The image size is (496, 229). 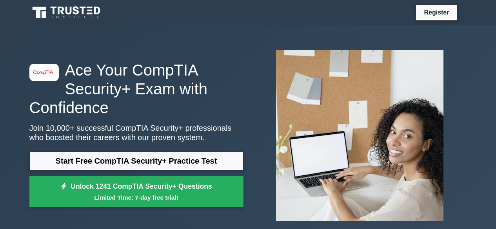 What do you see at coordinates (136, 197) in the screenshot?
I see `small: Limited Time: 7-day free trial!` at bounding box center [136, 197].